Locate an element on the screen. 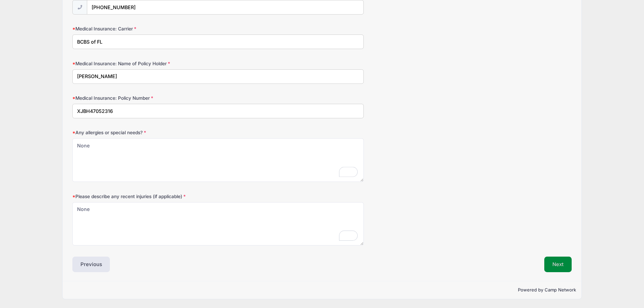 The height and width of the screenshot is (308, 644). label: Medical Insurance: Carrier is located at coordinates (156, 29).